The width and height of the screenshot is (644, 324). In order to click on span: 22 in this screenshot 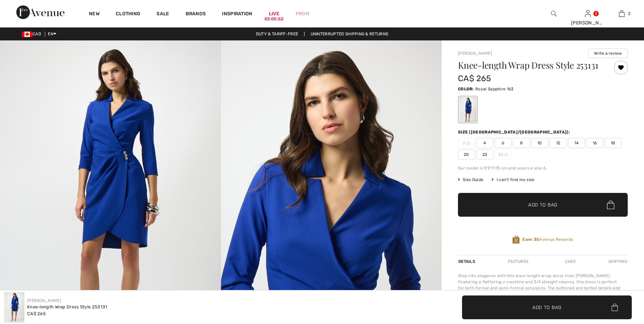, I will do `click(484, 155)`.